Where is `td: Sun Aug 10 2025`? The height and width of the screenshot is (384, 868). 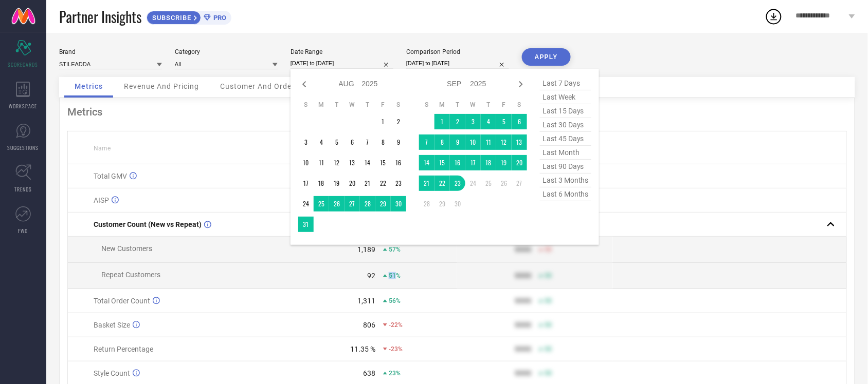
td: Sun Aug 10 2025 is located at coordinates (306, 163).